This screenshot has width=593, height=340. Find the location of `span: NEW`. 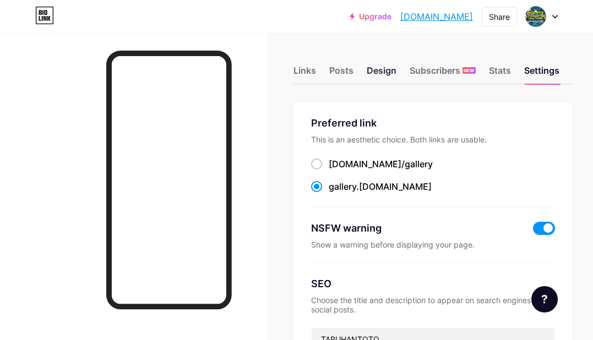

span: NEW is located at coordinates (468, 70).